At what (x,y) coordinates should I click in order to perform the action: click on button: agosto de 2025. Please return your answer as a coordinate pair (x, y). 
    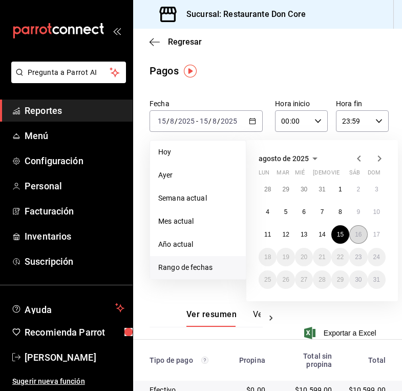
    Looking at the image, I should click on (290, 158).